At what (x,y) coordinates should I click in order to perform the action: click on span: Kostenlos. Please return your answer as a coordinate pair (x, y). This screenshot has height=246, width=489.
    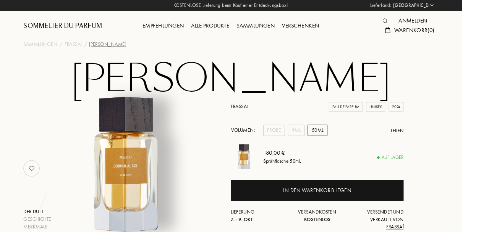
    Looking at the image, I should click on (336, 232).